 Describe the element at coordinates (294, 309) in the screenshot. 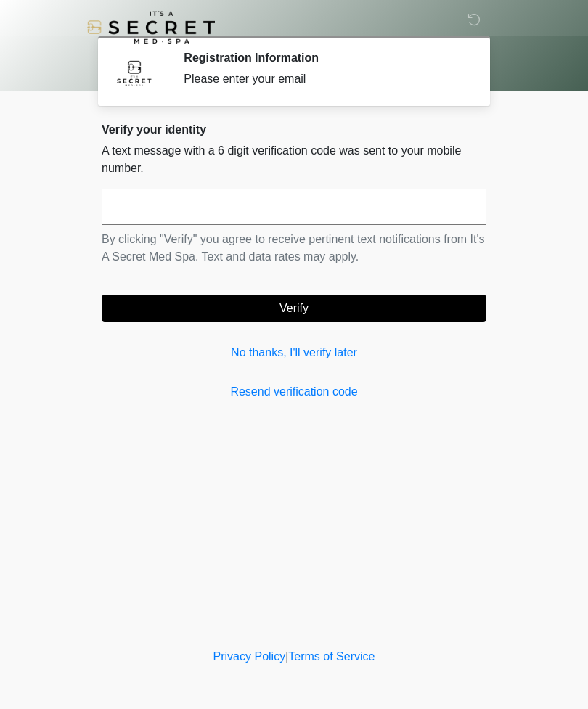

I see `button: Verify` at that location.